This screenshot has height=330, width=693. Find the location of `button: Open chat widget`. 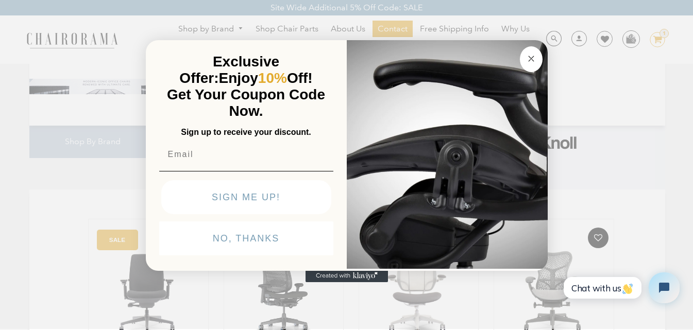

button: Open chat widget is located at coordinates (112, 24).